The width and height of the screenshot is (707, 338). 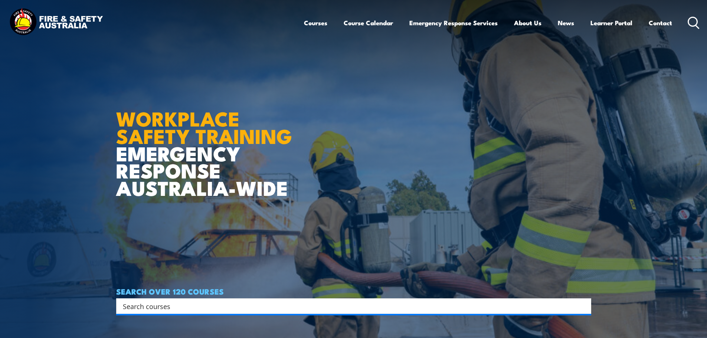 I want to click on a: Emergency Response Services, so click(x=454, y=23).